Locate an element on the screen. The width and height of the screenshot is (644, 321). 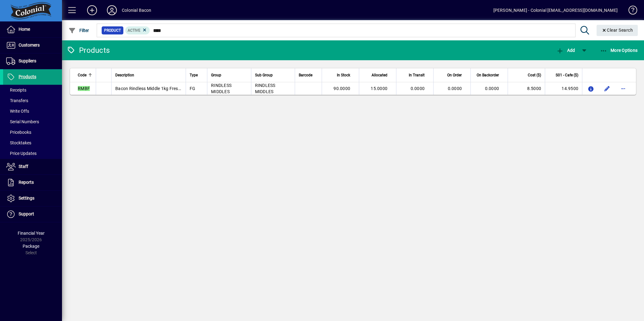
a: Settings is located at coordinates (33, 198).